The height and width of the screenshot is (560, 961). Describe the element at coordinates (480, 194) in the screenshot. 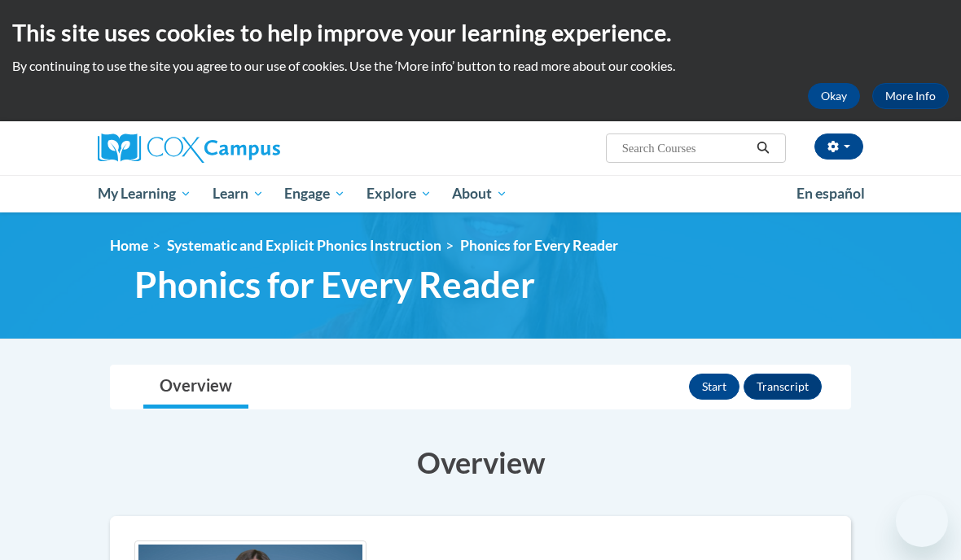

I see `span: About` at that location.